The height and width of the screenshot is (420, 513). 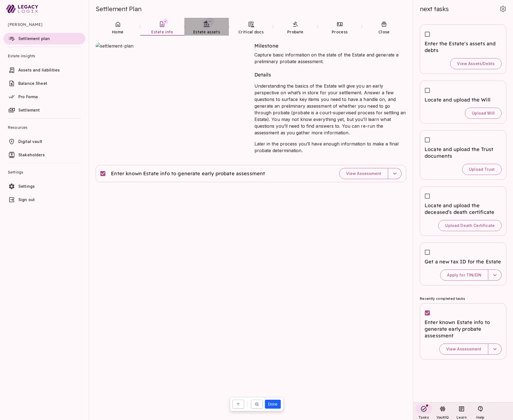 I want to click on span: Help, so click(x=480, y=417).